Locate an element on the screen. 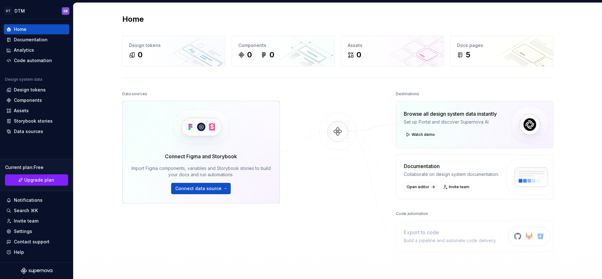 Image resolution: width=602 pixels, height=279 pixels. a: Analytics is located at coordinates (37, 50).